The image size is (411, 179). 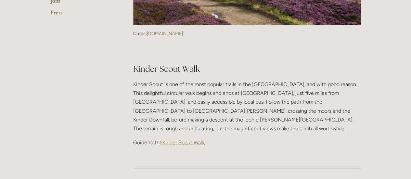 What do you see at coordinates (247, 142) in the screenshot?
I see `p: Guide to the .` at bounding box center [247, 142].